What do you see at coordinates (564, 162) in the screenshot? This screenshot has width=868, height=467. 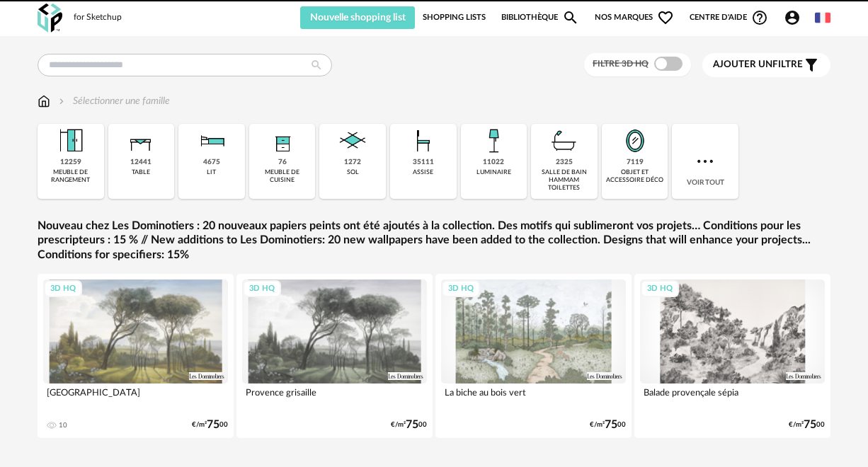 I see `div: 2325` at bounding box center [564, 162].